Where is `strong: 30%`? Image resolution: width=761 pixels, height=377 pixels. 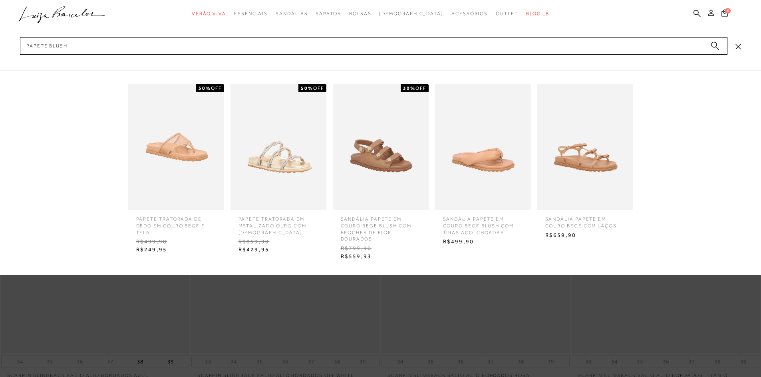
strong: 30% is located at coordinates (409, 88).